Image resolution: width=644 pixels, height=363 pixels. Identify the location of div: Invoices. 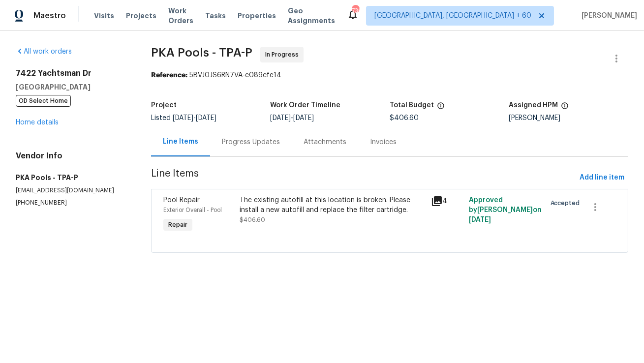
(383, 143).